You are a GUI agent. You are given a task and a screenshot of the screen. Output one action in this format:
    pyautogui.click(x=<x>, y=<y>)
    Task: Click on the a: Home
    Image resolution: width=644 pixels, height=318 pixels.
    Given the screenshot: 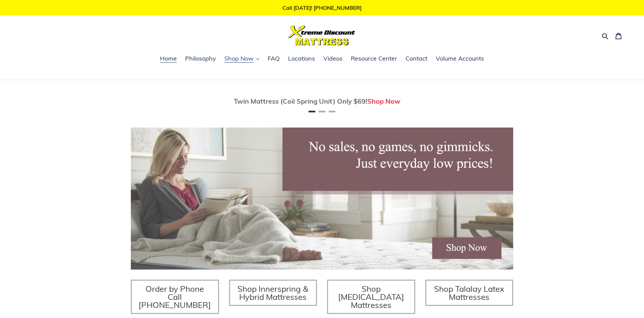 What is the action you would take?
    pyautogui.click(x=169, y=58)
    